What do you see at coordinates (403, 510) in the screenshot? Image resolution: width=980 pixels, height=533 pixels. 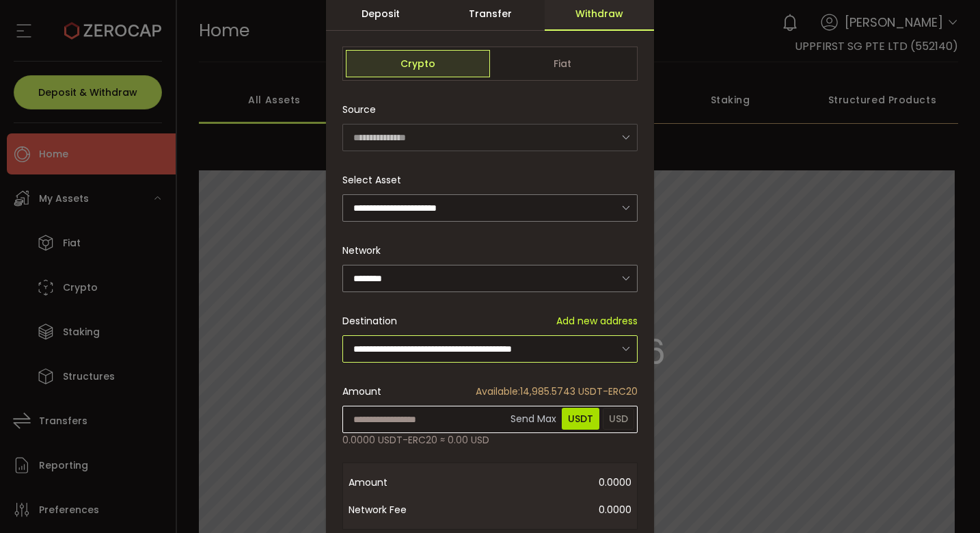 I see `span: Network Fee` at bounding box center [403, 510].